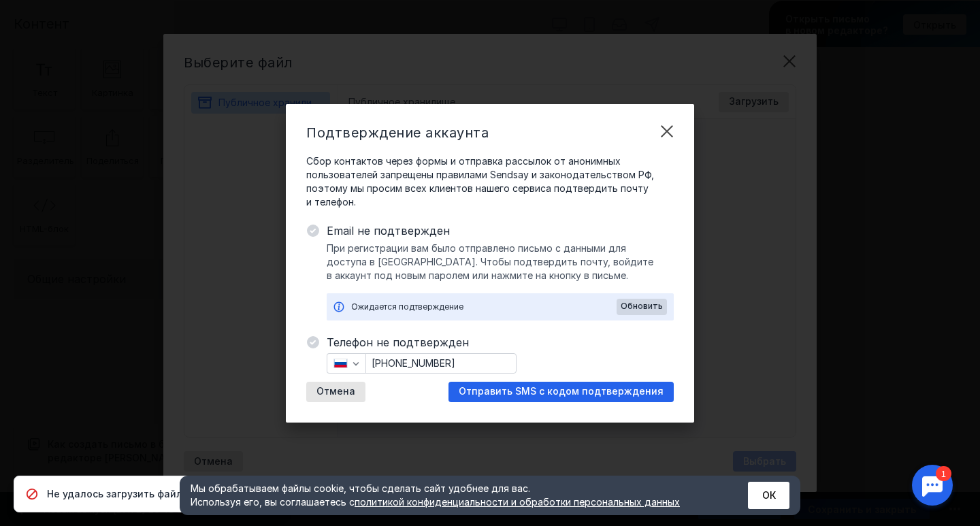  I want to click on span: Телефон не подтвержден, so click(500, 342).